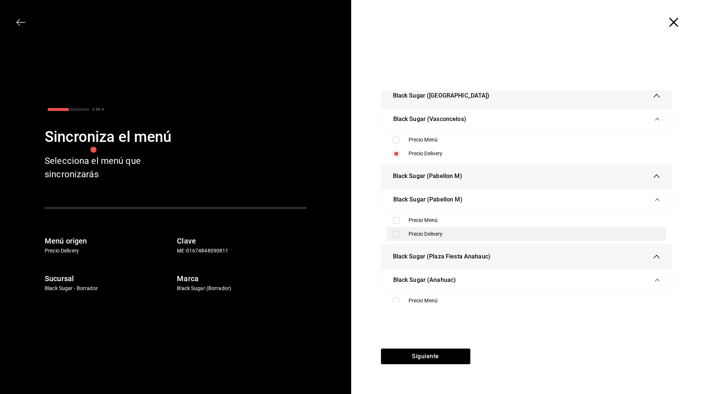 The image size is (702, 394). What do you see at coordinates (104, 168) in the screenshot?
I see `div: Selecciona el menú que sincronizarás` at bounding box center [104, 168].